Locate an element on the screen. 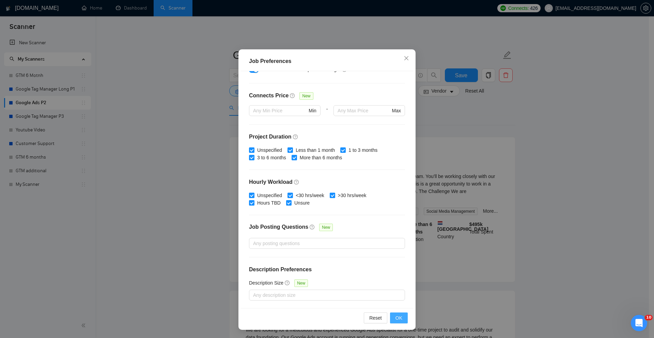 This screenshot has width=654, height=338. input: Any Max Price is located at coordinates (364, 111).